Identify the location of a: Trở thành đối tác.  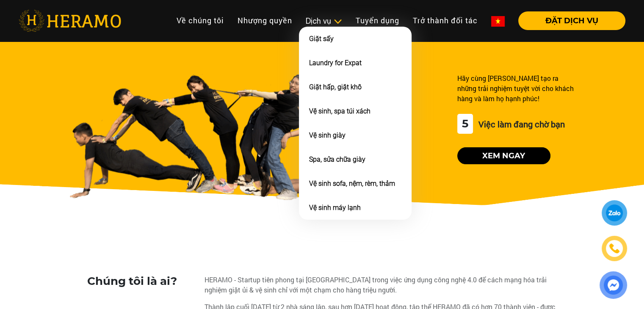
(445, 20).